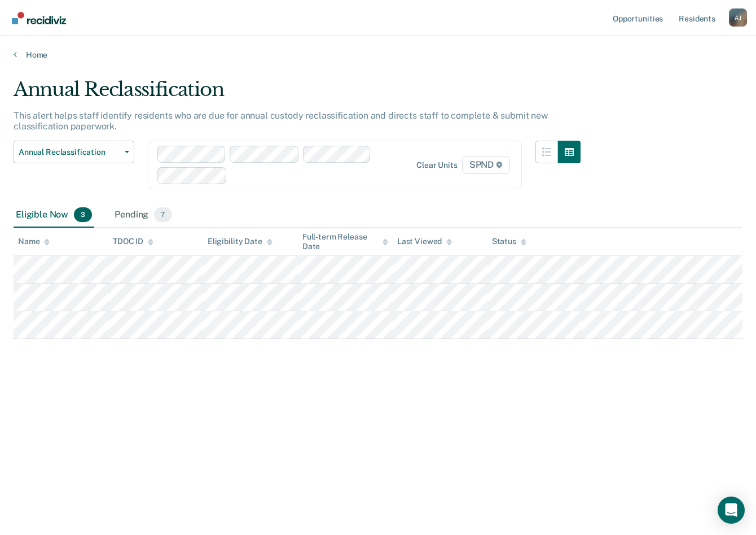 The image size is (756, 535). What do you see at coordinates (738, 18) in the screenshot?
I see `button: Profile dropdown button` at bounding box center [738, 18].